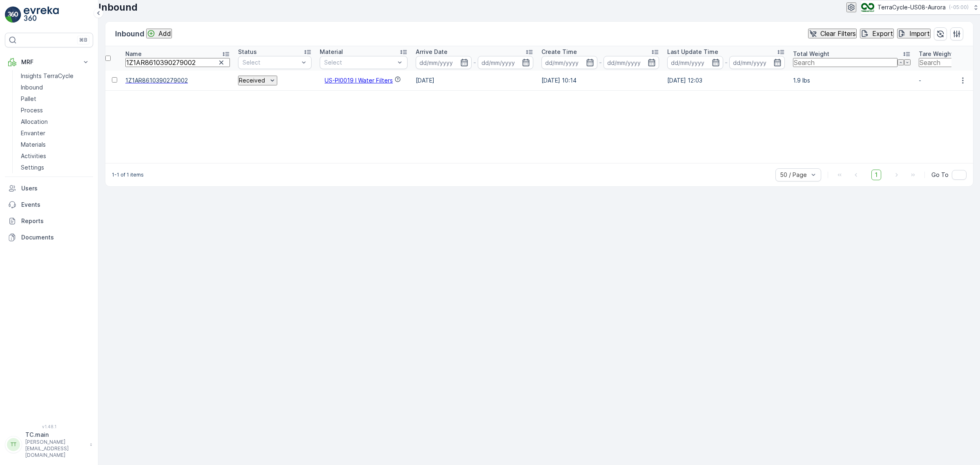  What do you see at coordinates (912, 8) in the screenshot?
I see `p: TerraCycle-US08-Aurora` at bounding box center [912, 8].